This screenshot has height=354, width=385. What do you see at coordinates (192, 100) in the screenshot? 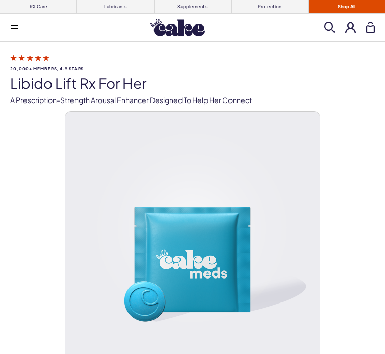
I see `p: A prescription-strength arousal enhancer designed to help her connect` at bounding box center [192, 100].